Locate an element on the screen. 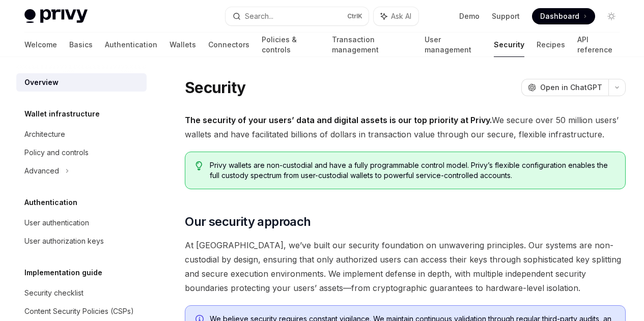 The width and height of the screenshot is (644, 321). div: Architecture is located at coordinates (45, 134).